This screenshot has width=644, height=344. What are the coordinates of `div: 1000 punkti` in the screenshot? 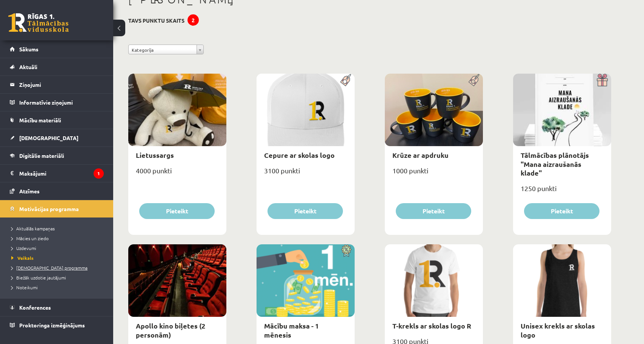 It's located at (434, 173).